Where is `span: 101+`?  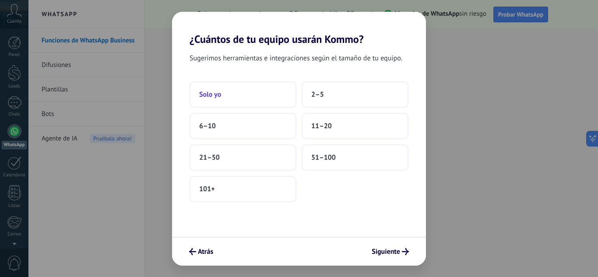
span: 101+ is located at coordinates (207, 189).